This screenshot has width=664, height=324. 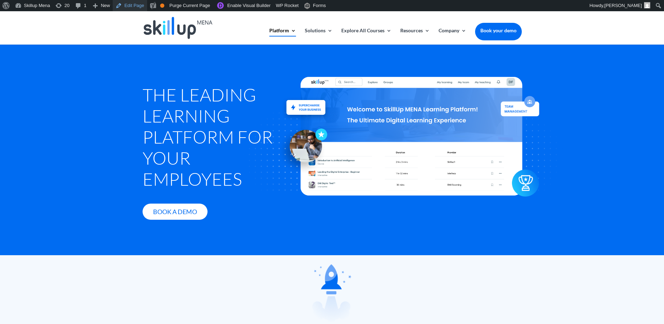 What do you see at coordinates (319, 36) in the screenshot?
I see `a: Solutions` at bounding box center [319, 36].